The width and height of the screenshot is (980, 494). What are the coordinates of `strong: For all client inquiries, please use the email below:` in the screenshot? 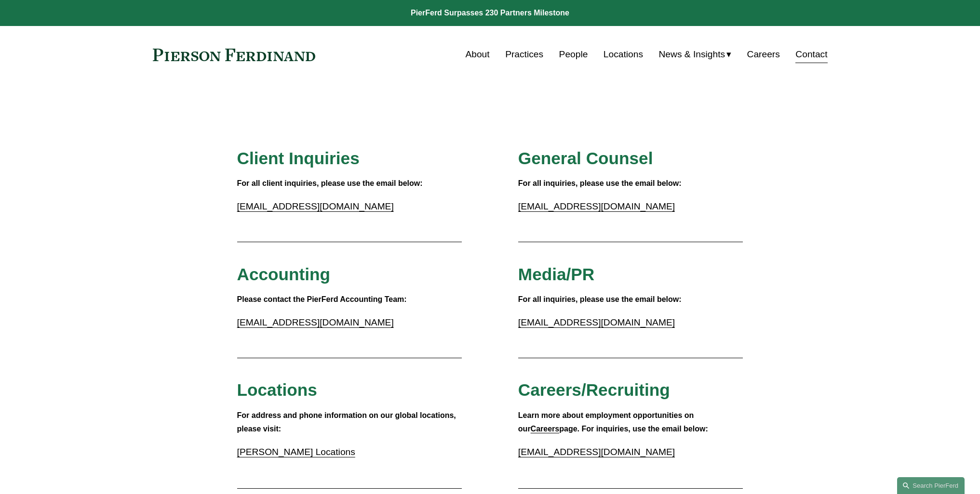 It's located at (329, 183).